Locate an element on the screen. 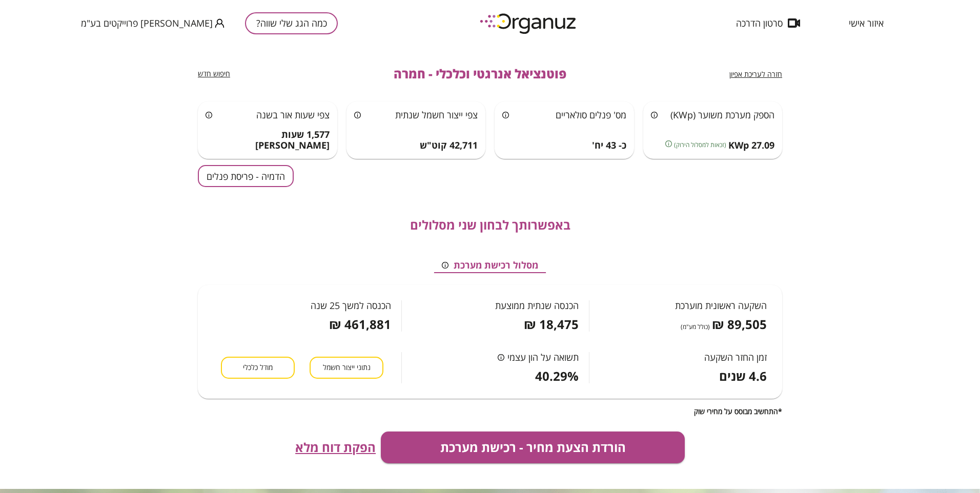 This screenshot has height=493, width=980. span: איזור אישי is located at coordinates (867, 23).